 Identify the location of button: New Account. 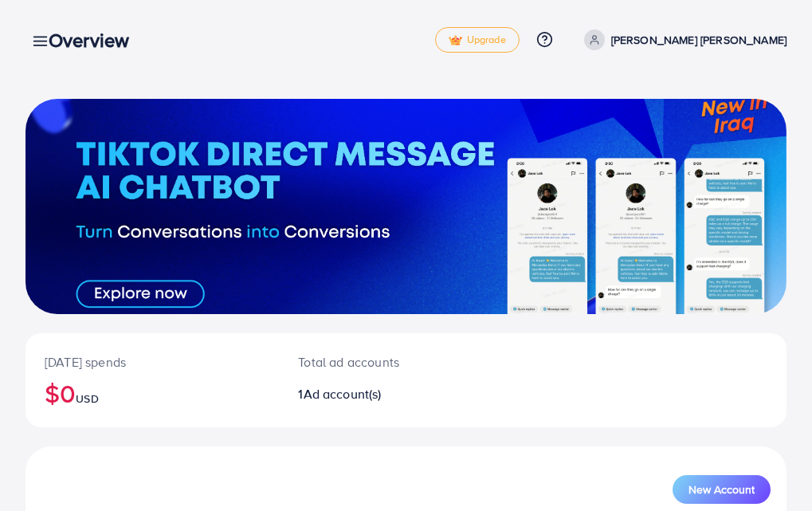
(721, 490).